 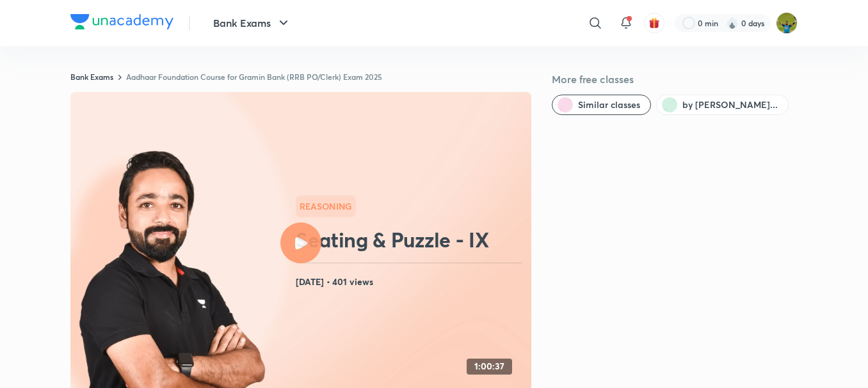 I want to click on h2: Seating & Puzzle - IX, so click(x=411, y=240).